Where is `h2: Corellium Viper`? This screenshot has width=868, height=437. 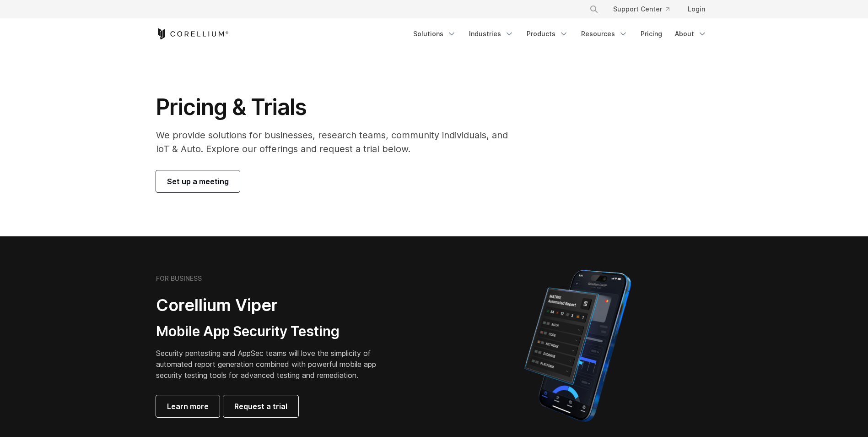 h2: Corellium Viper is located at coordinates (273, 305).